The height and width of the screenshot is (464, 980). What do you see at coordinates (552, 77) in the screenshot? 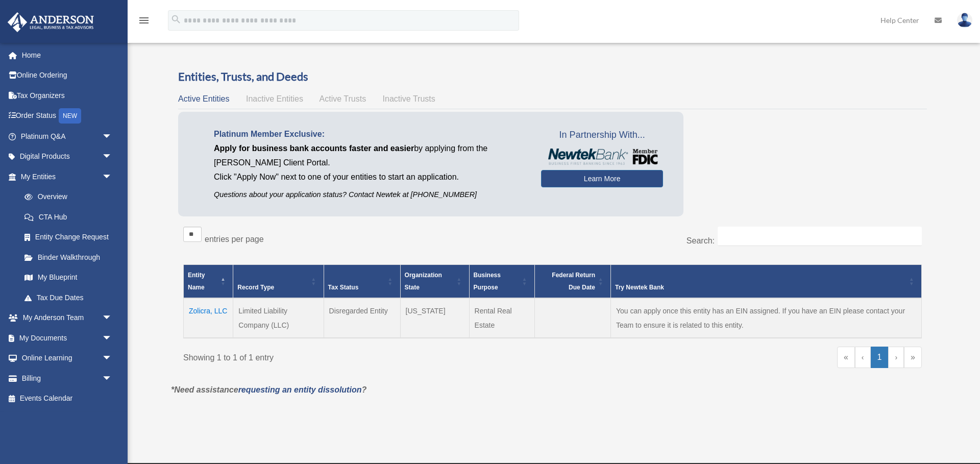
I see `h3: Entities, Trusts, and Deeds` at bounding box center [552, 77].